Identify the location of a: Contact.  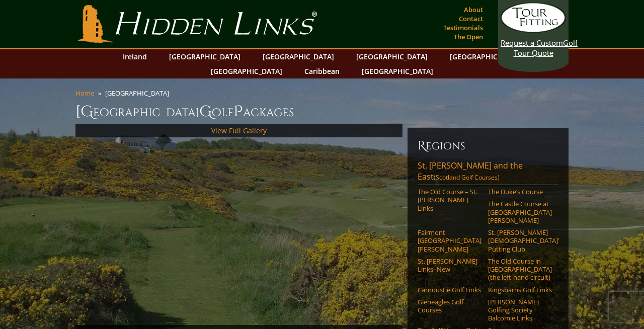
(471, 19).